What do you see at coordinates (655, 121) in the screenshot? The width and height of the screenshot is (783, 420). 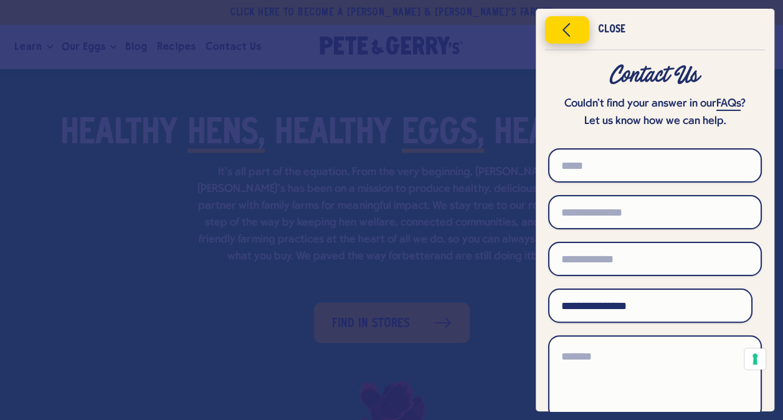 I see `p: Let us know how we can help.` at bounding box center [655, 121].